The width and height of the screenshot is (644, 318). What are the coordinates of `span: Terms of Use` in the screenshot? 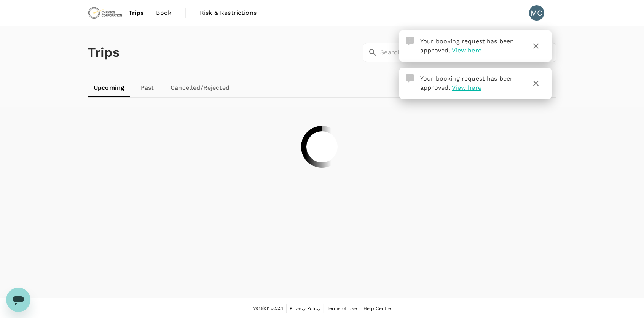 It's located at (342, 308).